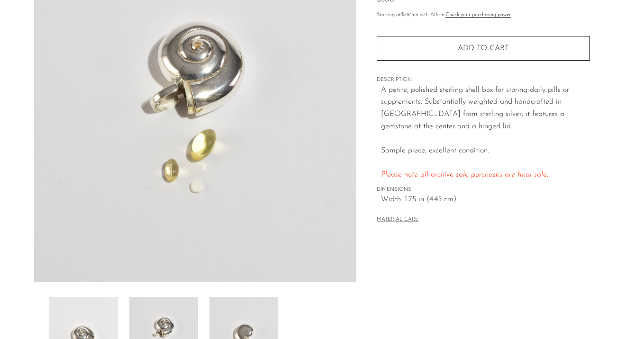 The image size is (644, 339). Describe the element at coordinates (483, 48) in the screenshot. I see `button: Add to cart` at that location.